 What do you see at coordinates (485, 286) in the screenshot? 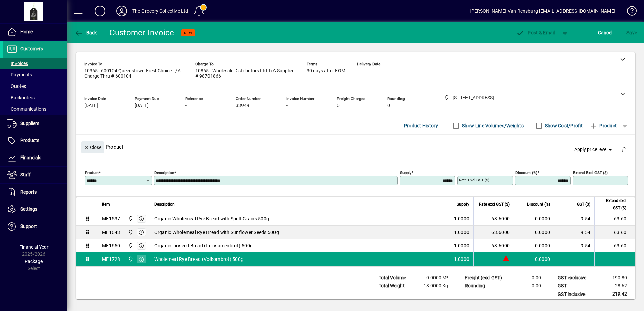
I see `td: Rounding` at bounding box center [485, 286].